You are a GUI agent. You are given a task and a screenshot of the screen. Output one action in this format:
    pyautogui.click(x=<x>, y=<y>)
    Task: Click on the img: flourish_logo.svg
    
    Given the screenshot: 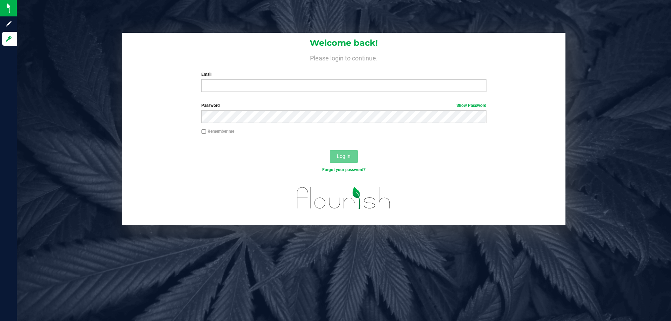 What is the action you would take?
    pyautogui.click(x=344, y=198)
    